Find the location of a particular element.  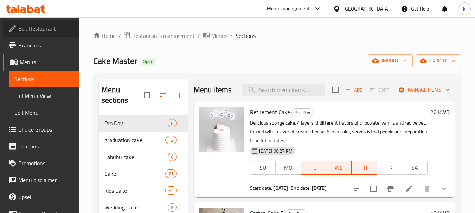

span: Select all sections is located at coordinates (147, 95).